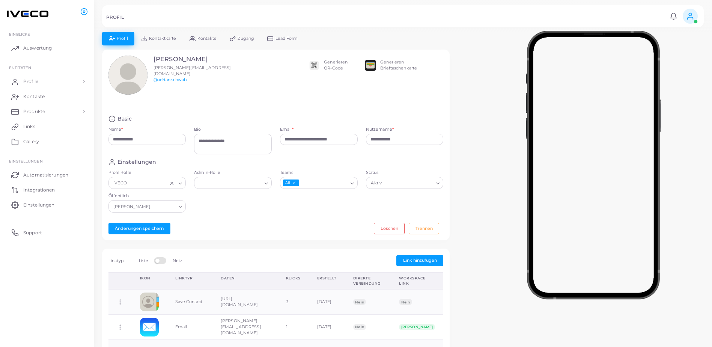  Describe the element at coordinates (376, 183) in the screenshot. I see `span: Aktiv` at that location.